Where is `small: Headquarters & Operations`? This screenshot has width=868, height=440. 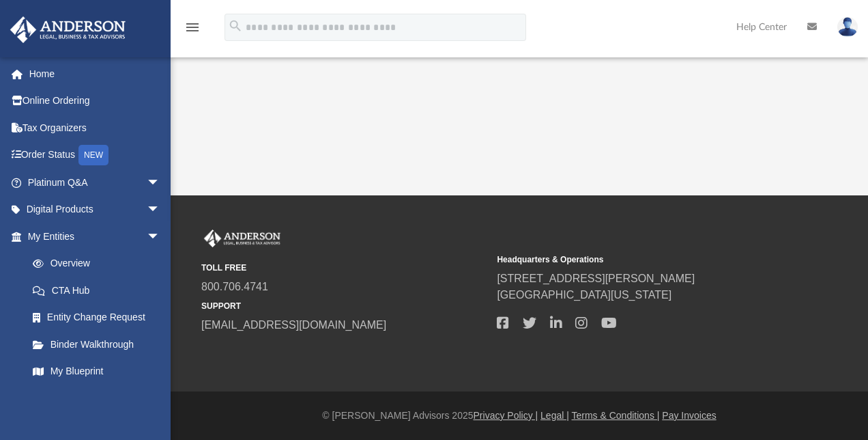
small: Headquarters & Operations is located at coordinates (640, 260).